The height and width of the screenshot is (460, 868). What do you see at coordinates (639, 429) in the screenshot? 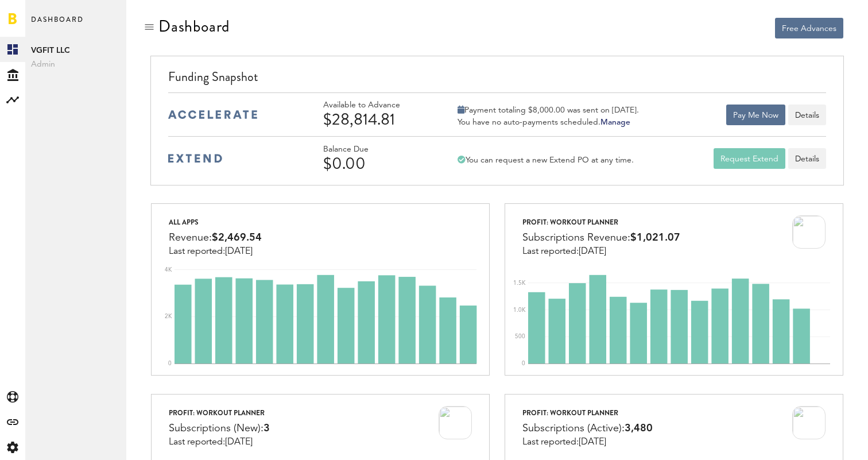
I see `span: 3,480` at bounding box center [639, 429].